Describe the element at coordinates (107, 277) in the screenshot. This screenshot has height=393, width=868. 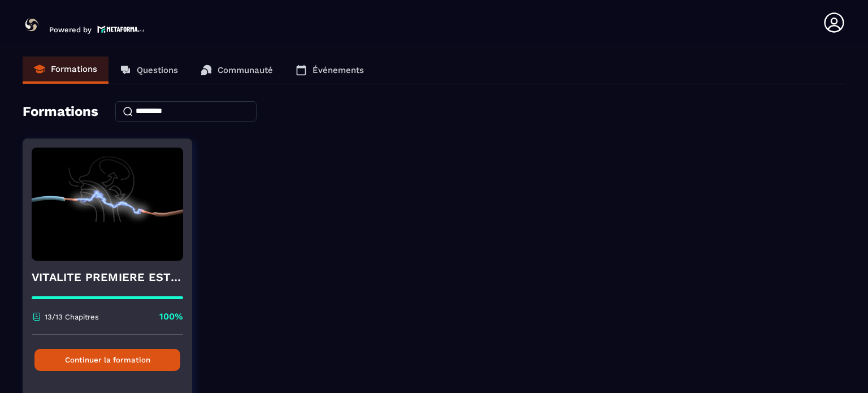
I see `h4: VITALITE PREMIERE ESTRELLA` at that location.